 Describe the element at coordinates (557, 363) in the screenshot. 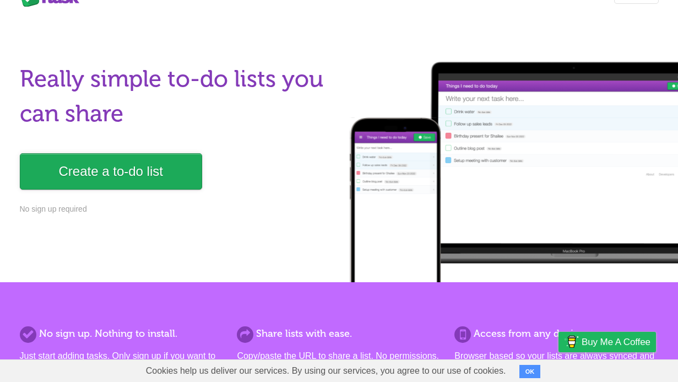

I see `p: Browser based so your lists are always synced and you can access them from anywhere.` at that location.